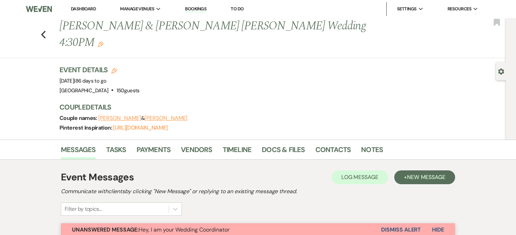 The image size is (516, 235). Describe the element at coordinates (83, 9) in the screenshot. I see `a: Dashboard` at that location.